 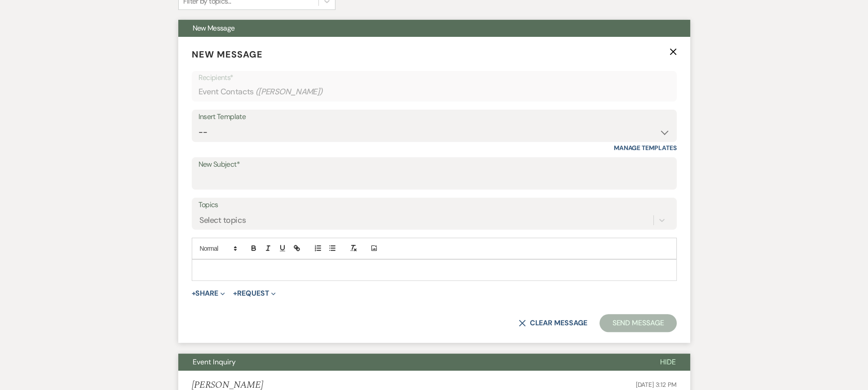 I want to click on button: Request, so click(x=254, y=293).